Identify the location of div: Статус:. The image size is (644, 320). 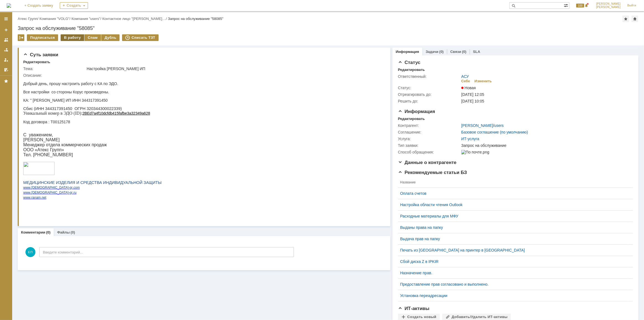
(429, 88).